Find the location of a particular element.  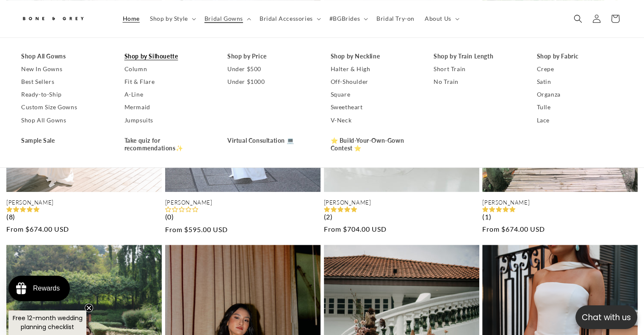

summary: Bridal Accessories is located at coordinates (289, 18).